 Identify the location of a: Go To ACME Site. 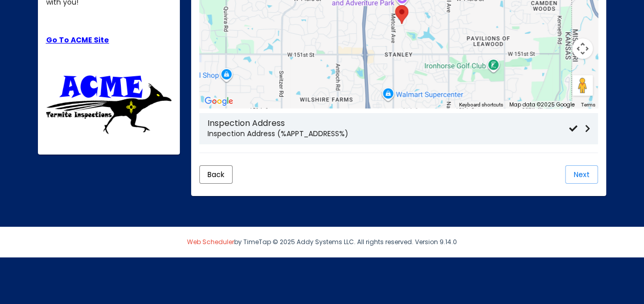
(77, 40).